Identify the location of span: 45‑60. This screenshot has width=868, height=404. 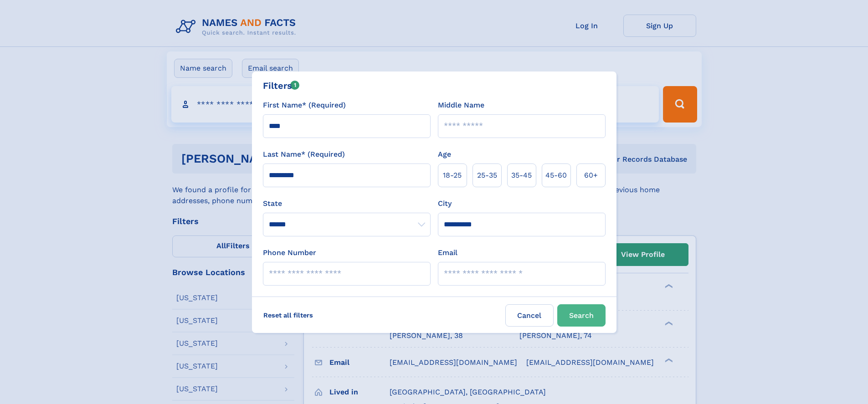
(556, 175).